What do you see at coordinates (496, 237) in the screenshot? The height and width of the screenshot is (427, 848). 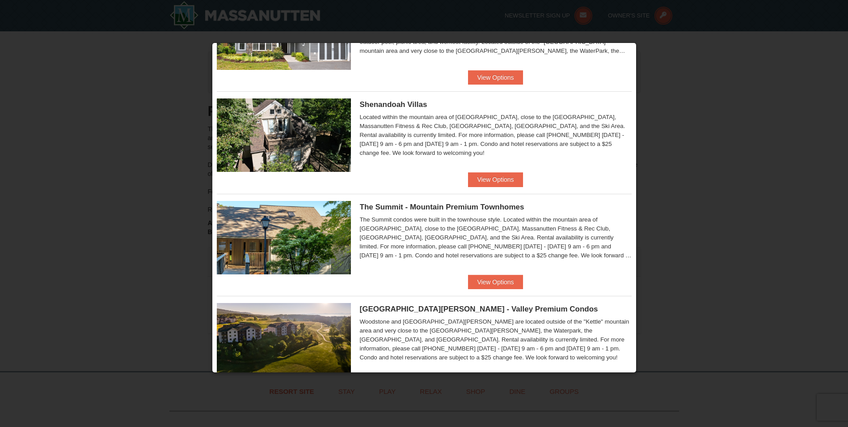 I see `div: The Summit condos were built in the townhouse style. Located within the mountain area of [GEOGRAP...` at bounding box center [496, 237].